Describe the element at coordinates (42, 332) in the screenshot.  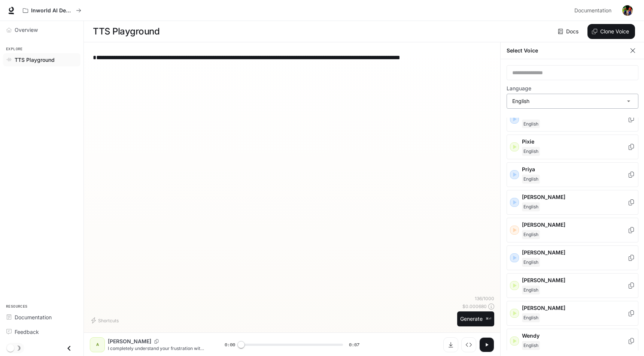
I see `a: Feedback` at that location.